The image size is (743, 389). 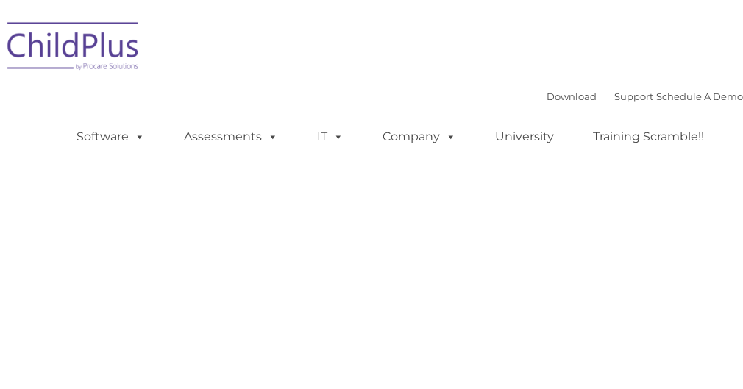 I want to click on a: Training Scramble!!, so click(x=648, y=137).